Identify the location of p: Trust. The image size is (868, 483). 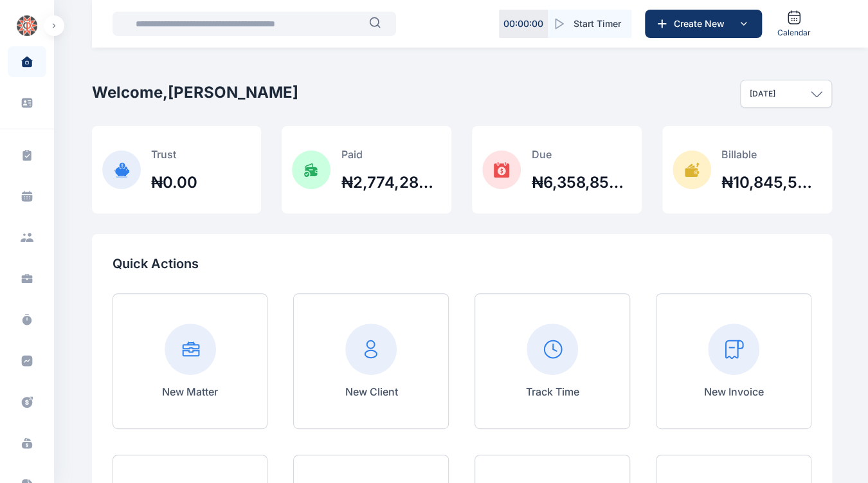
(175, 155).